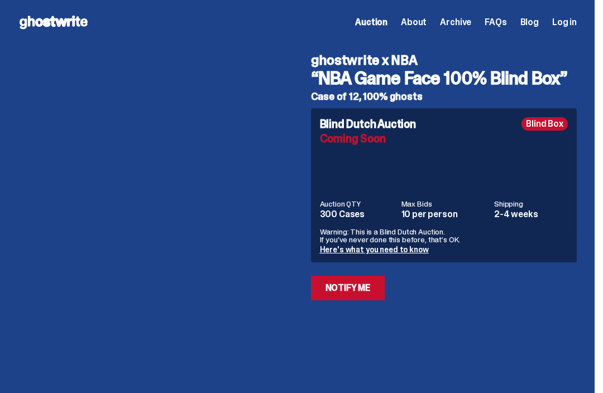  What do you see at coordinates (531, 204) in the screenshot?
I see `dt: Shipping` at bounding box center [531, 204].